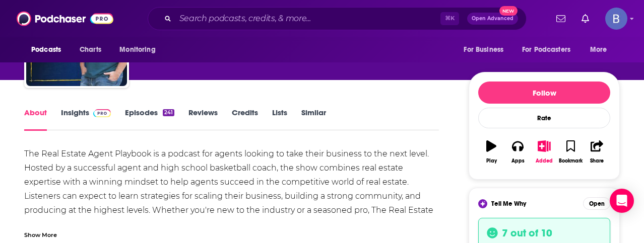 Image resolution: width=644 pixels, height=243 pixels. I want to click on span: Tell Me Why, so click(508, 204).